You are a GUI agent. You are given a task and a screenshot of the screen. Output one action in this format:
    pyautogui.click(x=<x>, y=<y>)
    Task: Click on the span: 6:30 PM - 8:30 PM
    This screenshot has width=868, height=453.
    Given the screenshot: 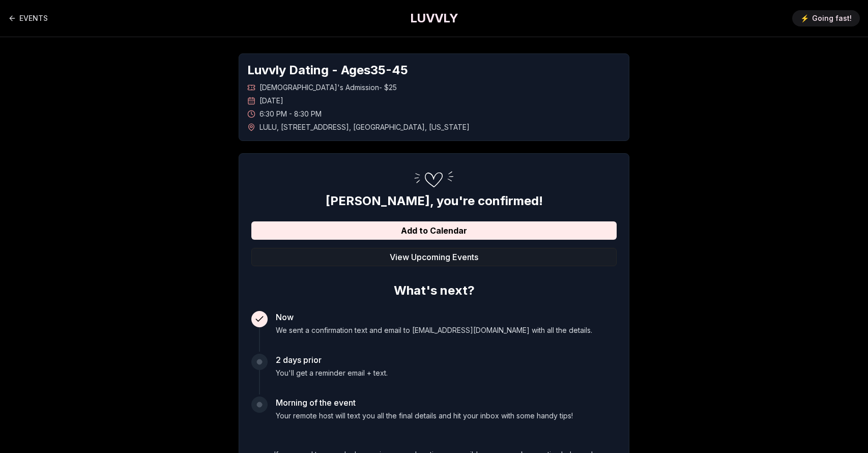 What is the action you would take?
    pyautogui.click(x=291, y=114)
    